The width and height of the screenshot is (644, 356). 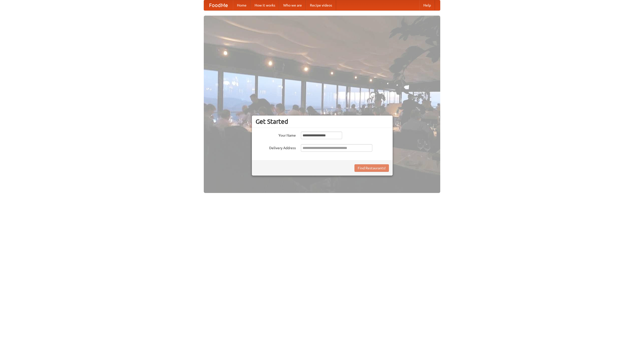 What do you see at coordinates (292, 5) in the screenshot?
I see `a: Who we are` at bounding box center [292, 5].